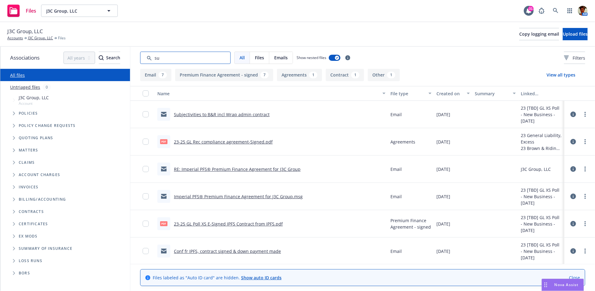 Image resolution: width=595 pixels, height=291 pixels. I want to click on button: Summary, so click(495, 93).